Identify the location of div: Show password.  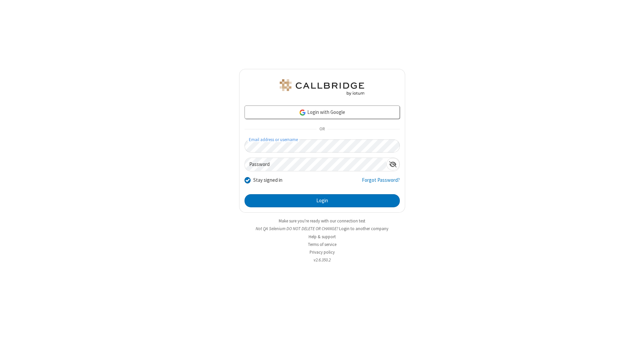
(393, 164).